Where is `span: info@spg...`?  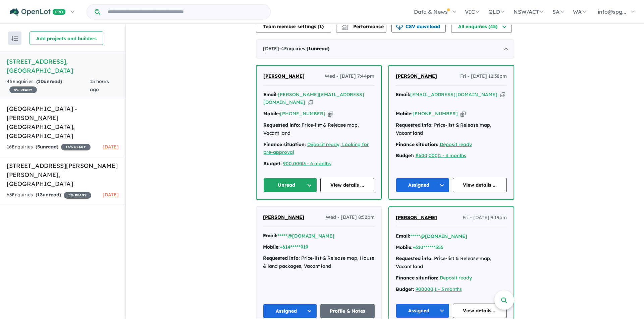 span: info@spg... is located at coordinates (612, 12).